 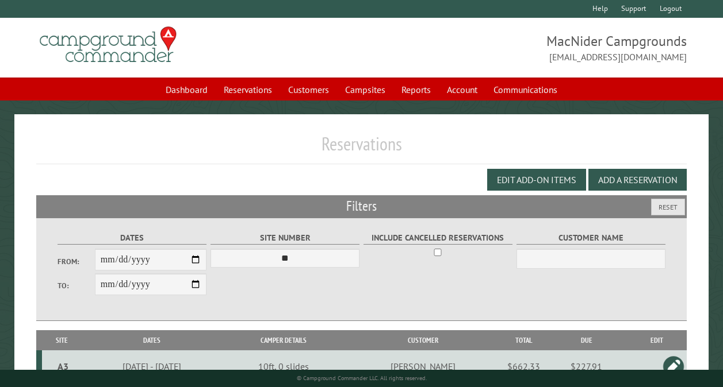 What do you see at coordinates (63, 367) in the screenshot?
I see `div: A3` at bounding box center [63, 367].